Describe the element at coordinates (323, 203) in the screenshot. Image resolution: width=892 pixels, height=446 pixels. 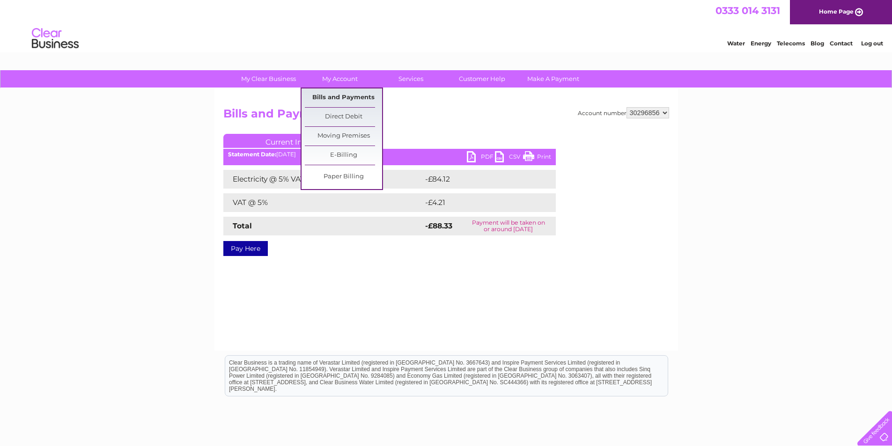
I see `td: VAT @ 5%` at that location.